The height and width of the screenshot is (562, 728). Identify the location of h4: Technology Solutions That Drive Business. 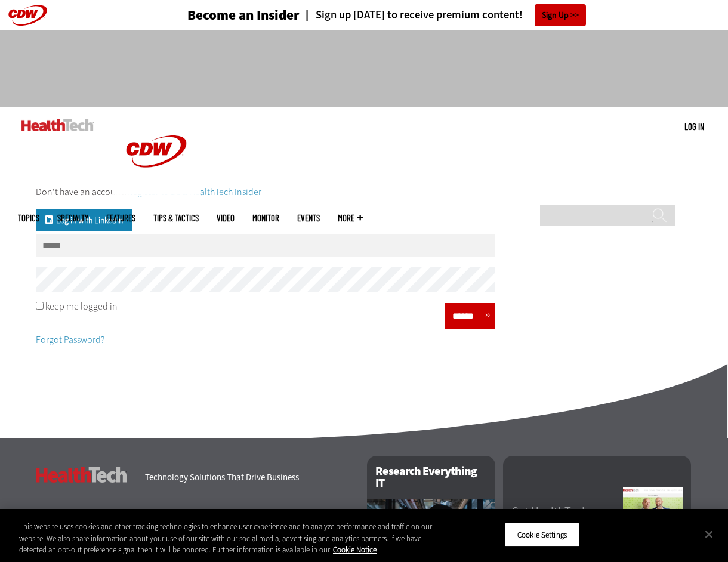
(248, 477).